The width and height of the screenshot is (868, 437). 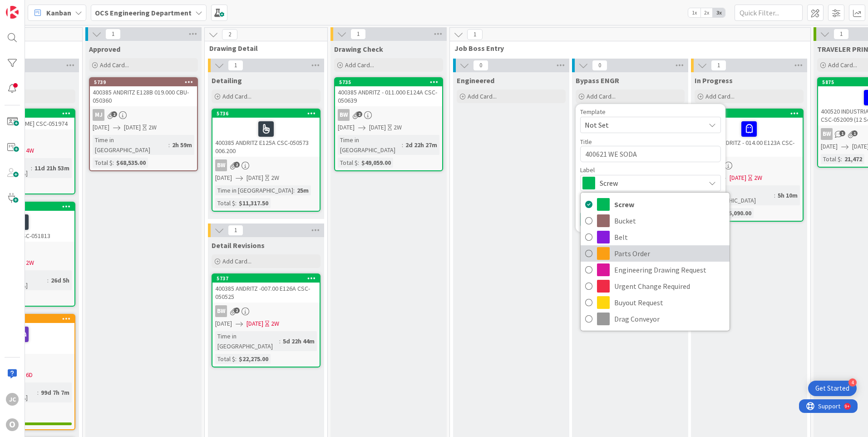 What do you see at coordinates (592, 112) in the screenshot?
I see `span: Template` at bounding box center [592, 112].